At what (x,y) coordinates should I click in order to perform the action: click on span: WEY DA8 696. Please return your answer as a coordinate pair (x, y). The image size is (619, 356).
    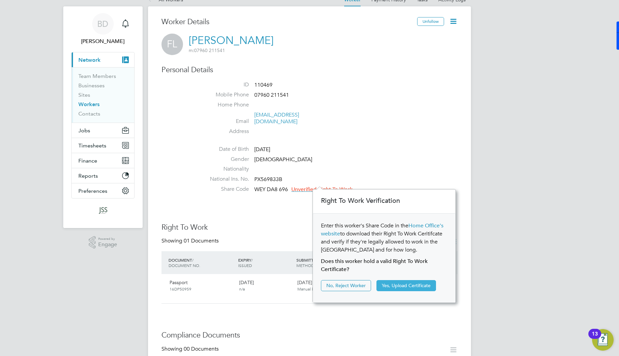
    Looking at the image, I should click on (271, 190).